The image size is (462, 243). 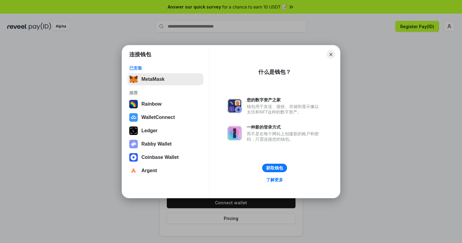 What do you see at coordinates (275, 168) in the screenshot?
I see `div: 获取钱包` at bounding box center [275, 168].